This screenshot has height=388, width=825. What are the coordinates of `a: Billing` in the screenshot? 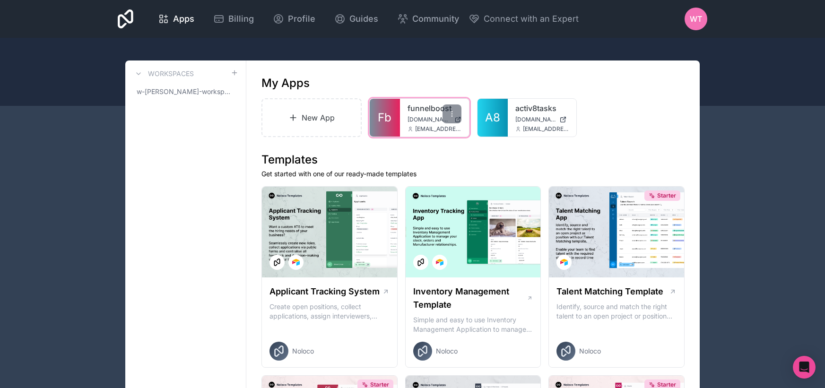 It's located at (233, 19).